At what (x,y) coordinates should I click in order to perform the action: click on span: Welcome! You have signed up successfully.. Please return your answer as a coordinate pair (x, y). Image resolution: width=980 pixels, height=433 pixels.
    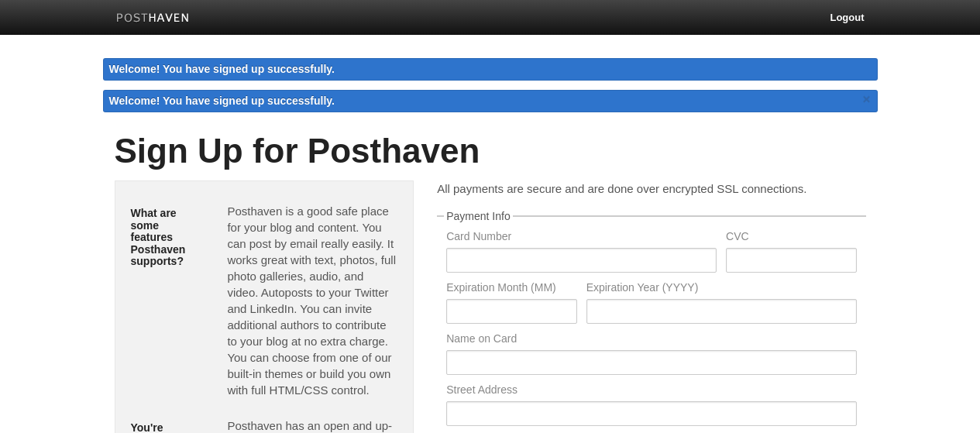
    Looking at the image, I should click on (222, 101).